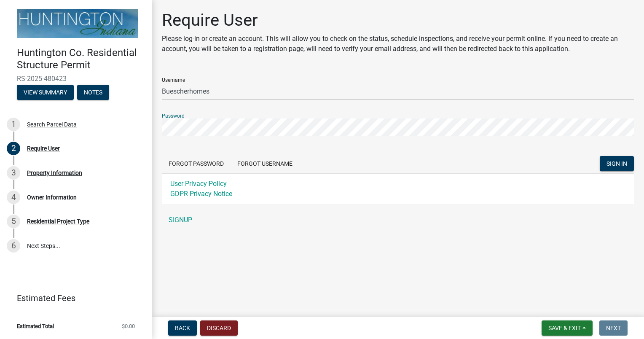 The image size is (644, 339). What do you see at coordinates (14, 148) in the screenshot?
I see `div: 2` at bounding box center [14, 148].